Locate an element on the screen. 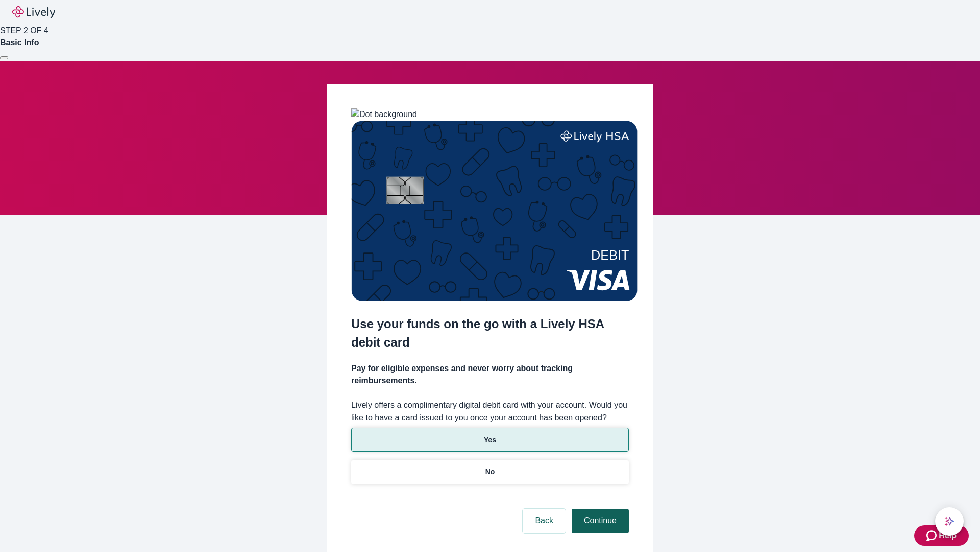 The width and height of the screenshot is (980, 552). p: Yes is located at coordinates (490, 439).